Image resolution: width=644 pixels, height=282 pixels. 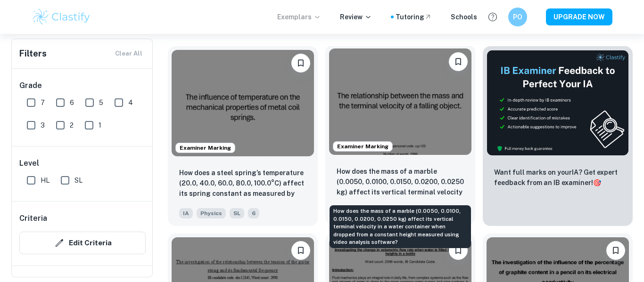 What do you see at coordinates (83, 243) in the screenshot?
I see `button: Edit Criteria` at bounding box center [83, 243].